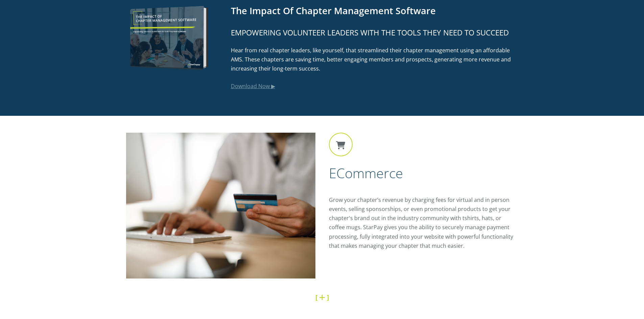 The width and height of the screenshot is (644, 319). What do you see at coordinates (424, 173) in the screenshot?
I see `h2: eCommerce` at bounding box center [424, 173].